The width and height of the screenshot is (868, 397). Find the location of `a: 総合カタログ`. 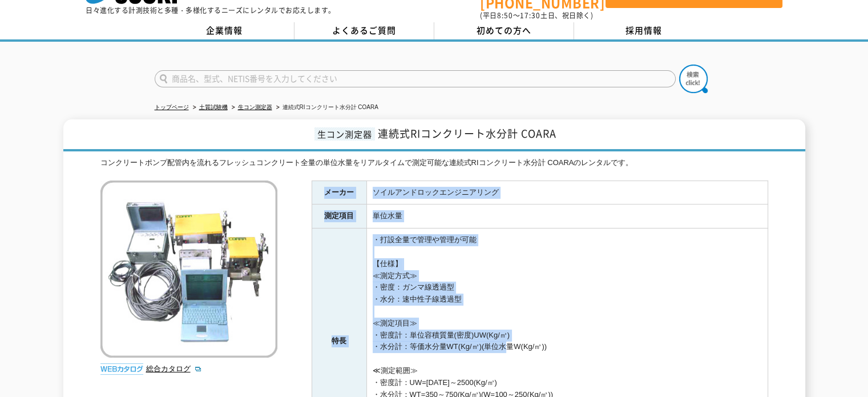

a: 総合カタログ is located at coordinates (174, 369).